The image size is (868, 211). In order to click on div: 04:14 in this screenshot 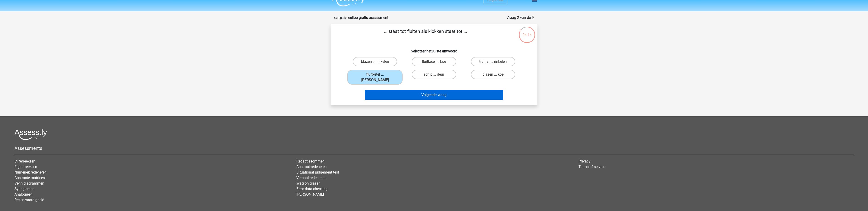, I will do `click(527, 32)`.